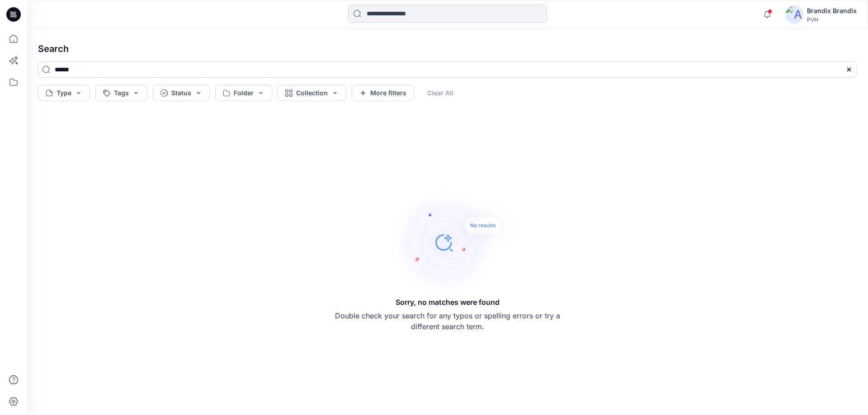 Image resolution: width=868 pixels, height=415 pixels. What do you see at coordinates (832, 11) in the screenshot?
I see `div: Brandix Brandix` at bounding box center [832, 11].